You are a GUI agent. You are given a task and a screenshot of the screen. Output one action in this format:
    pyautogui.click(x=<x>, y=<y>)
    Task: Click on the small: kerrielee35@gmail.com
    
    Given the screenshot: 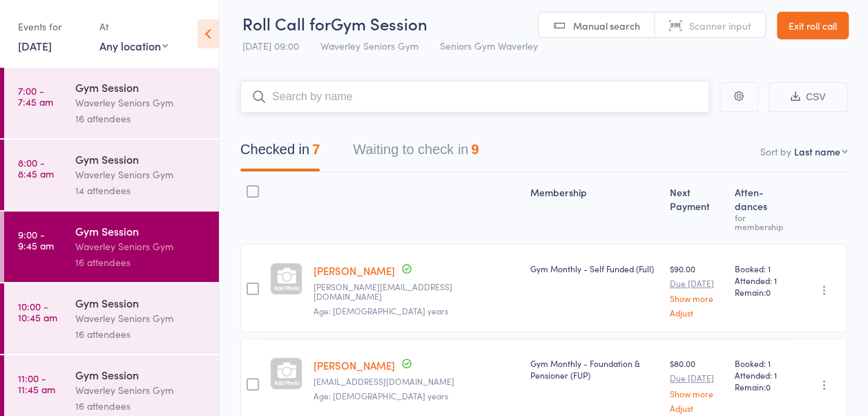 What is the action you would take?
    pyautogui.click(x=416, y=381)
    